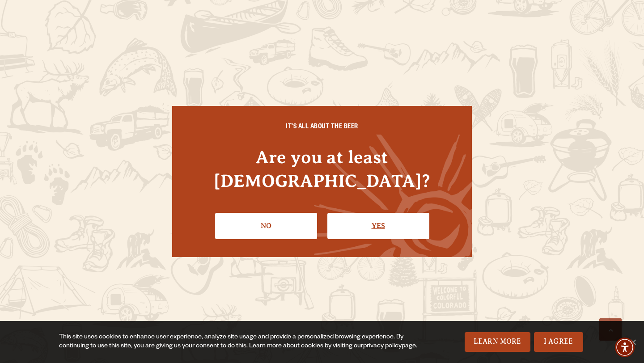 This screenshot has width=644, height=363. What do you see at coordinates (624, 348) in the screenshot?
I see `div: Accessibility Menu` at bounding box center [624, 348].